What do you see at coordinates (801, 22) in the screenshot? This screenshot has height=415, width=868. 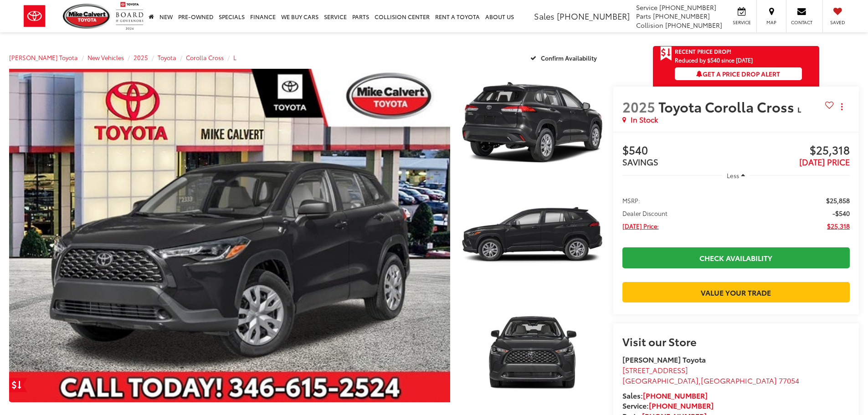 I see `span: Contact` at bounding box center [801, 22].